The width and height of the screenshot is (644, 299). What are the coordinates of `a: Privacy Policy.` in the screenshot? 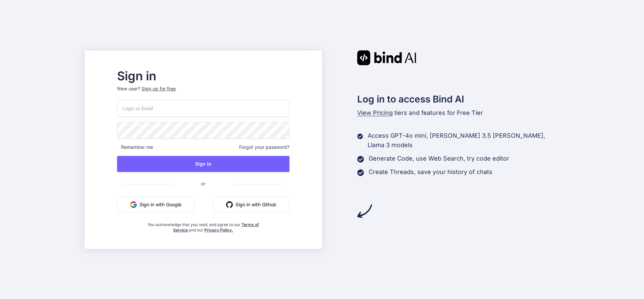 It's located at (219, 230).